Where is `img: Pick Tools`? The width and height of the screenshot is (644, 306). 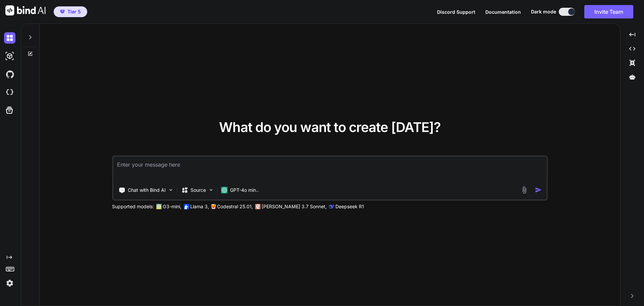
img: Pick Tools is located at coordinates (170, 190).